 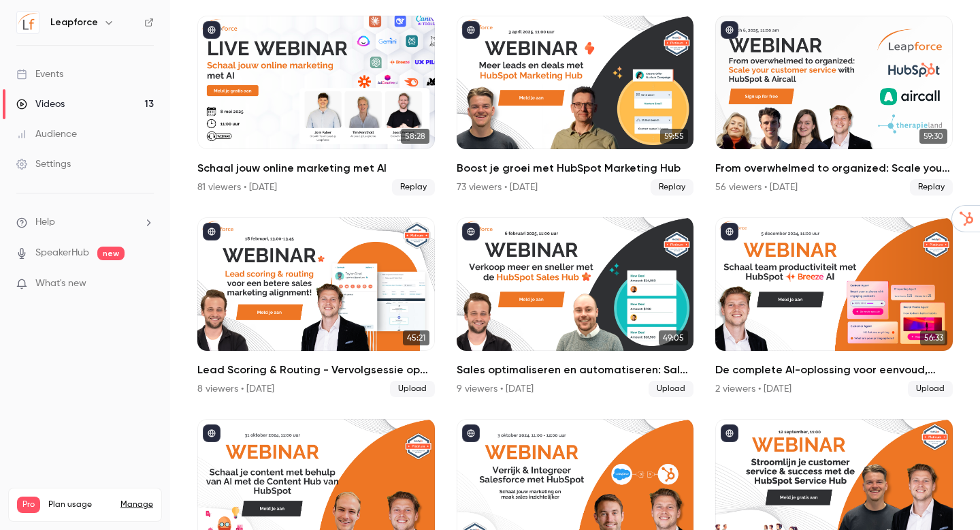 What do you see at coordinates (934, 338) in the screenshot?
I see `span: 56:33` at bounding box center [934, 338].